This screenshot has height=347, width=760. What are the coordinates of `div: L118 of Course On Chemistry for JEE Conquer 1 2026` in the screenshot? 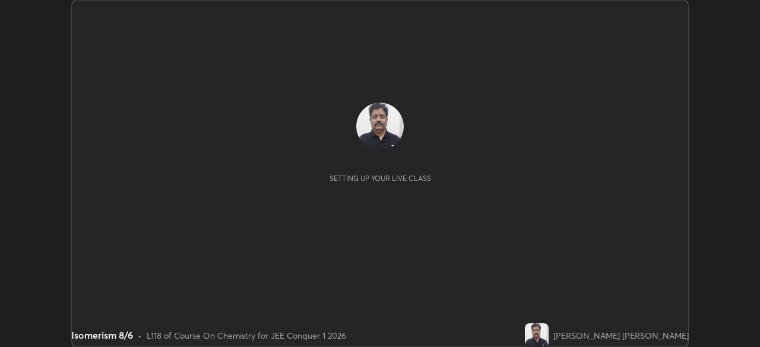 It's located at (246, 335).